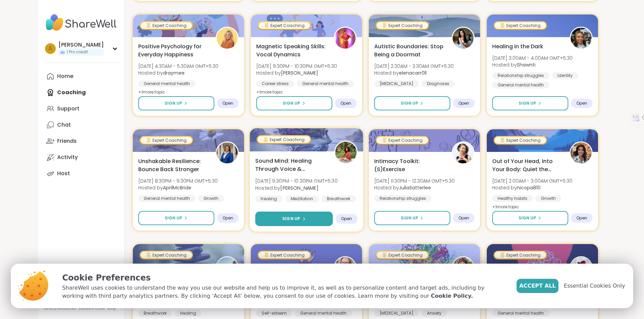 This screenshot has width=644, height=319. I want to click on img: Shawnti, so click(581, 38).